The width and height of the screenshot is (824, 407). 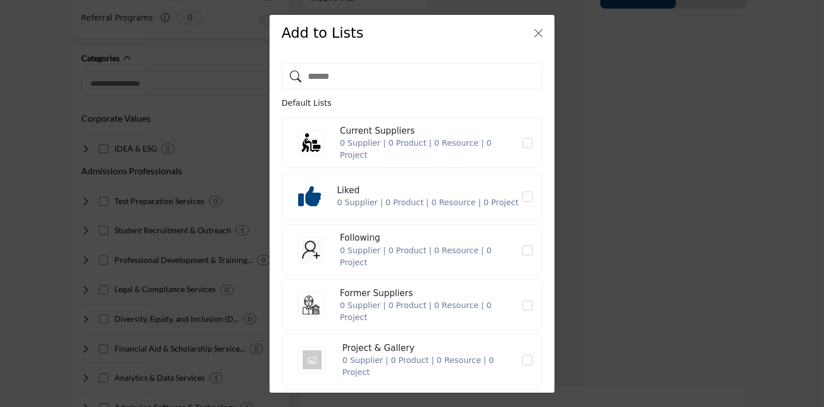 I want to click on img: Following icon, so click(x=311, y=250).